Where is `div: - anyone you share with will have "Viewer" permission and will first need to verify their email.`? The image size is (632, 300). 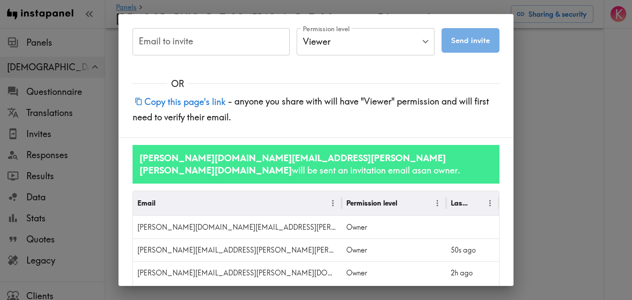
div: - anyone you share with will have "Viewer" permission and will first need to verify their email. is located at coordinates (316, 114).